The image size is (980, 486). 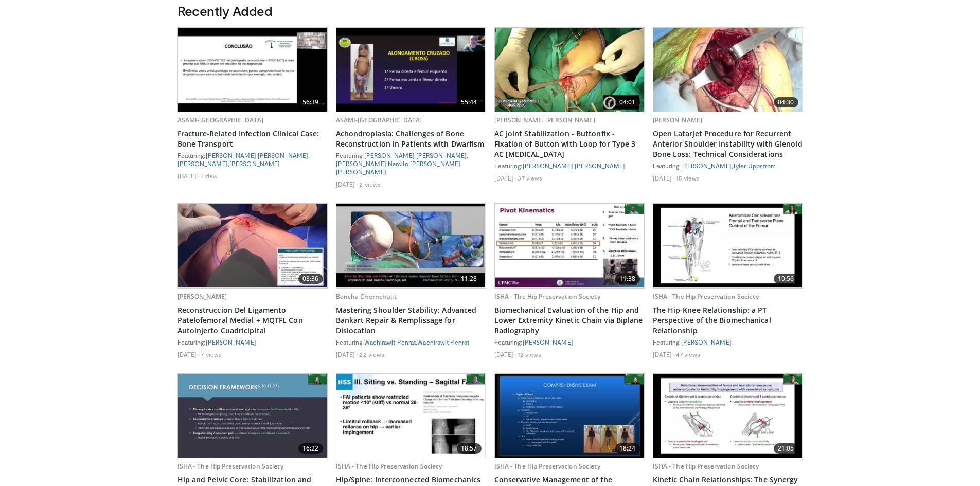 What do you see at coordinates (411, 246) in the screenshot?
I see `img: 12bfd8a1-61c9-4857-9f26-c8a25e8997c8.620x360_q85_upscale.jpg` at bounding box center [411, 246].